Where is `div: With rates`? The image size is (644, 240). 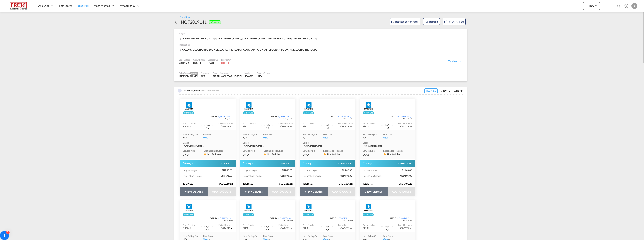 div: With rates is located at coordinates (215, 22).